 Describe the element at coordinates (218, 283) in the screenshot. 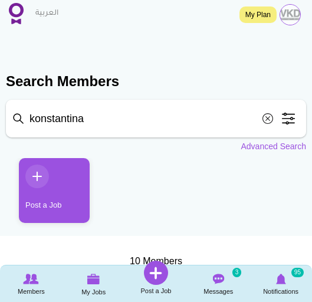

I see `a: Messages Messages 3` at that location.